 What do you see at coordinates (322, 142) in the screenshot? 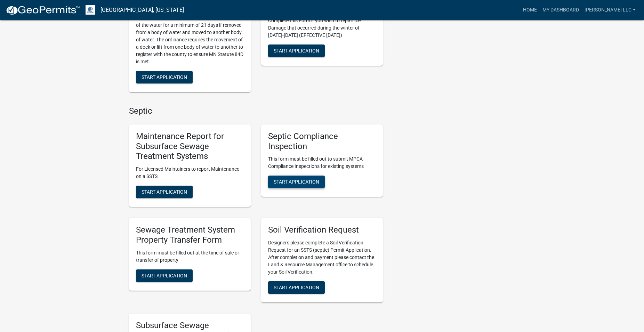
I see `h5: Septic Compliance Inspection` at bounding box center [322, 142].